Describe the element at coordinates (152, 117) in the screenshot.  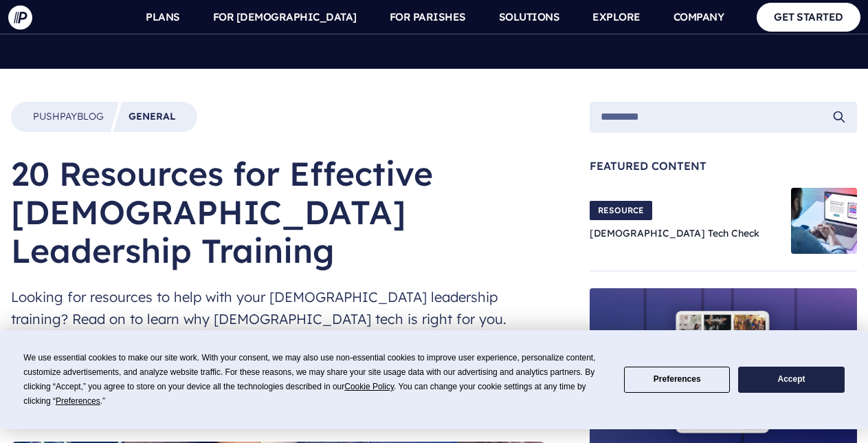
I see `a: General` at that location.